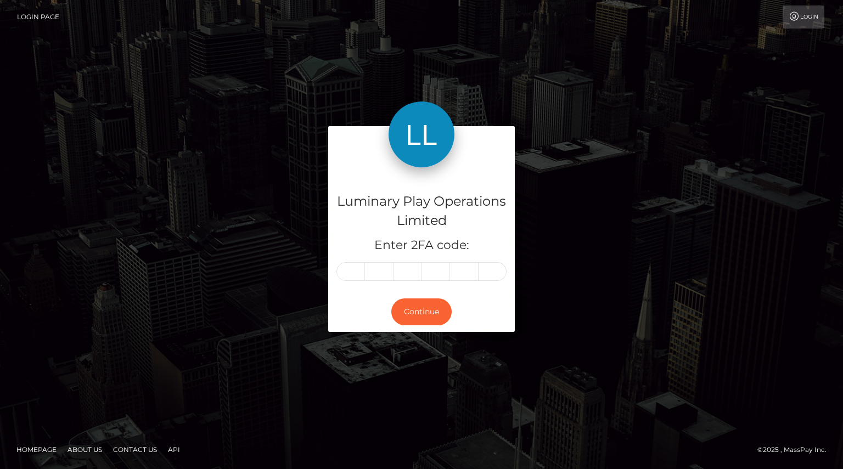 Image resolution: width=843 pixels, height=469 pixels. What do you see at coordinates (803, 17) in the screenshot?
I see `a: Login` at bounding box center [803, 17].